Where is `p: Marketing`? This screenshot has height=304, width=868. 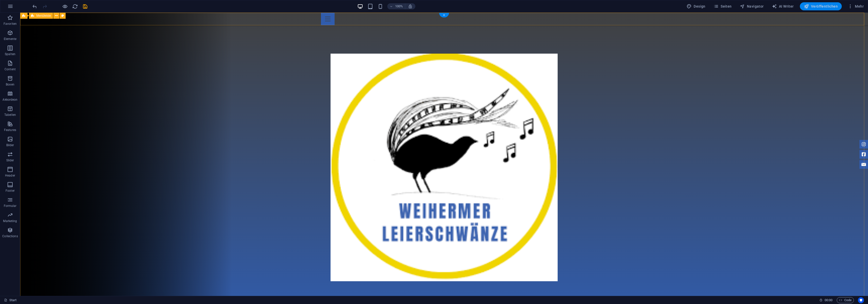 p: Marketing is located at coordinates (10, 221).